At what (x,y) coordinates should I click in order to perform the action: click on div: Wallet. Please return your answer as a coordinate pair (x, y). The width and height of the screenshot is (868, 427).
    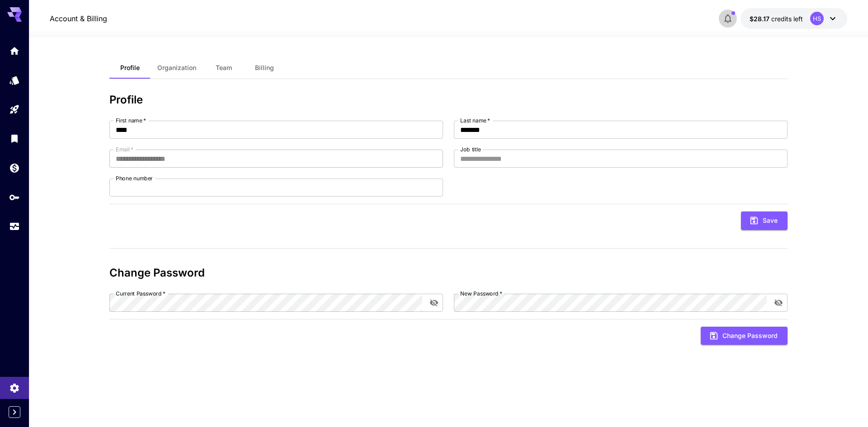
    Looking at the image, I should click on (15, 167).